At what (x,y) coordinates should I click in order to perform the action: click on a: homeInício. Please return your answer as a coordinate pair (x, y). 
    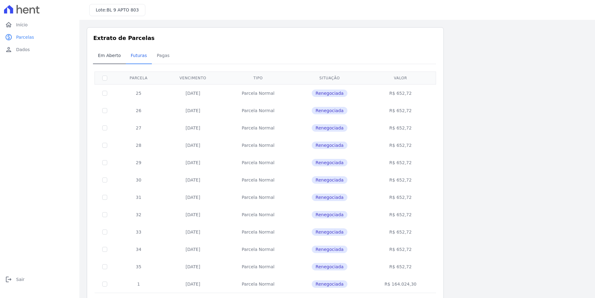
    Looking at the image, I should click on (40, 25).